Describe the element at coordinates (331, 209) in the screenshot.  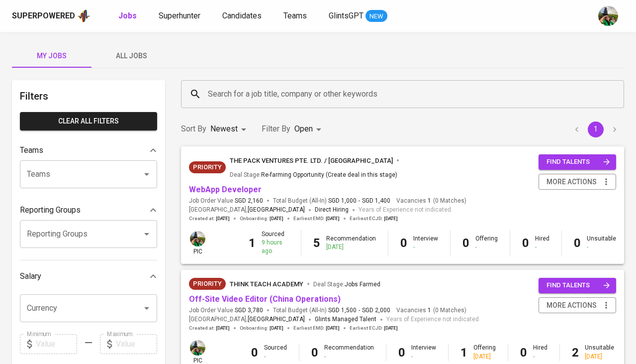
I see `span: Direct Hiring` at that location.